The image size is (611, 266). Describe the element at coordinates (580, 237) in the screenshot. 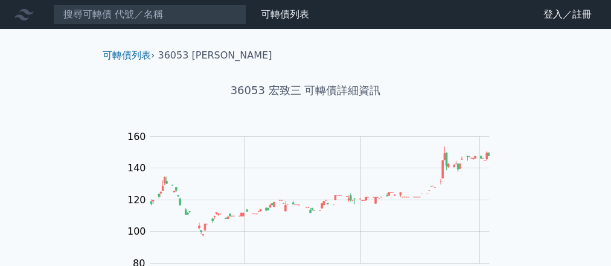

I see `div: 聊天小工具` at that location.